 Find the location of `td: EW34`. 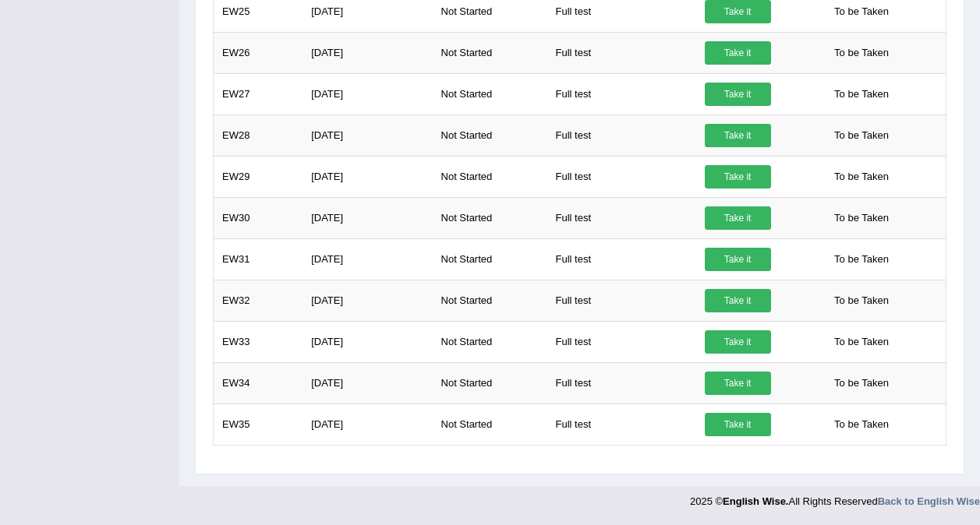

td: EW34 is located at coordinates (258, 383).